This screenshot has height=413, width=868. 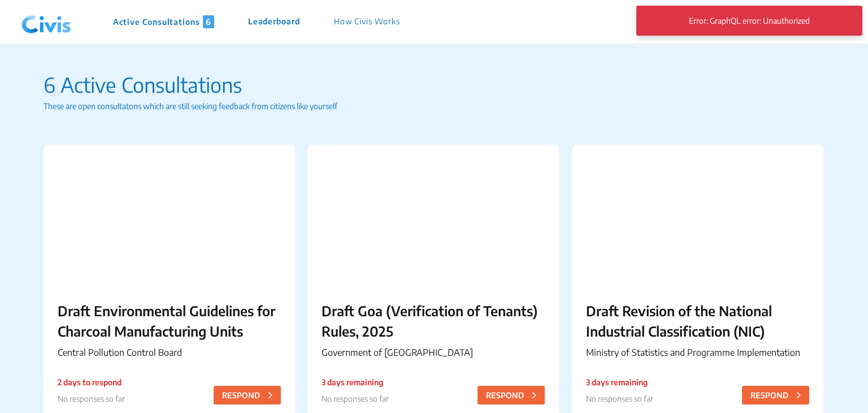 What do you see at coordinates (164, 22) in the screenshot?
I see `p: Active Consultations` at bounding box center [164, 22].